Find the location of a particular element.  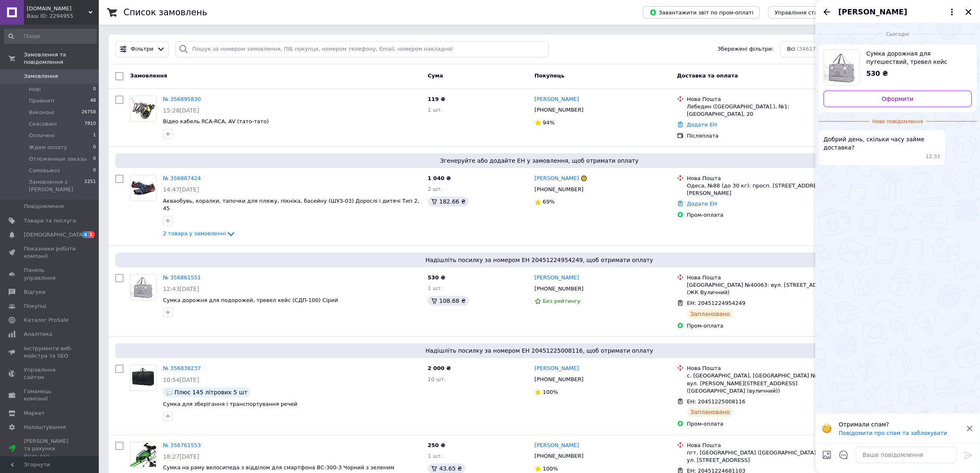

span: 12:33 12.08.2025 is located at coordinates (933, 156).